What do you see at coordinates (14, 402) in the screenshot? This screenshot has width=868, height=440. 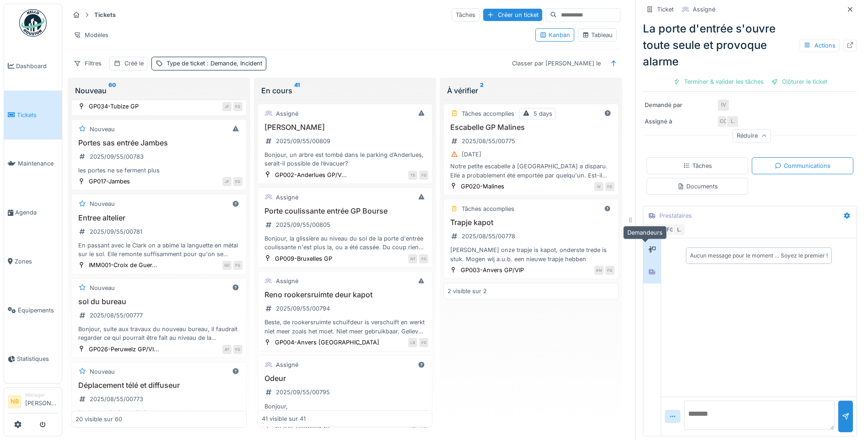 I see `li: NB` at bounding box center [14, 402].